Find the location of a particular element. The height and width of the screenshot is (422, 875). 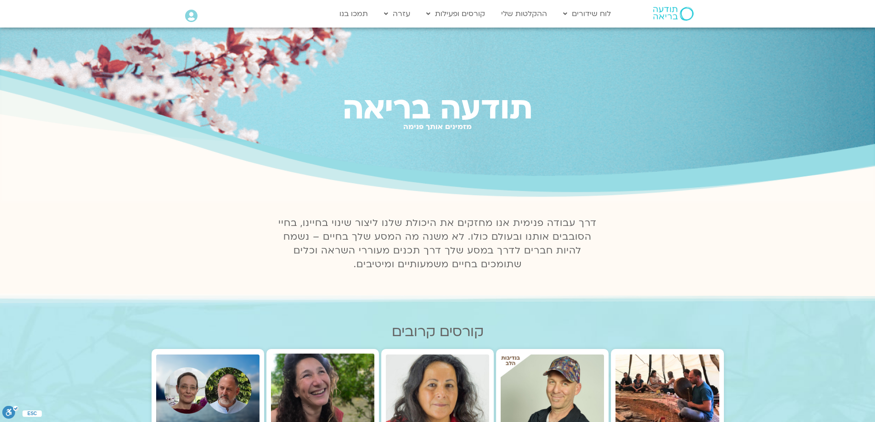

p: דרך עבודה פנימית אנו מחזקים את היכולת שלנו ליצור שינוי בחיינו, בחיי הסובבים אותנו ובעולם כולו. לא... is located at coordinates (437, 244).